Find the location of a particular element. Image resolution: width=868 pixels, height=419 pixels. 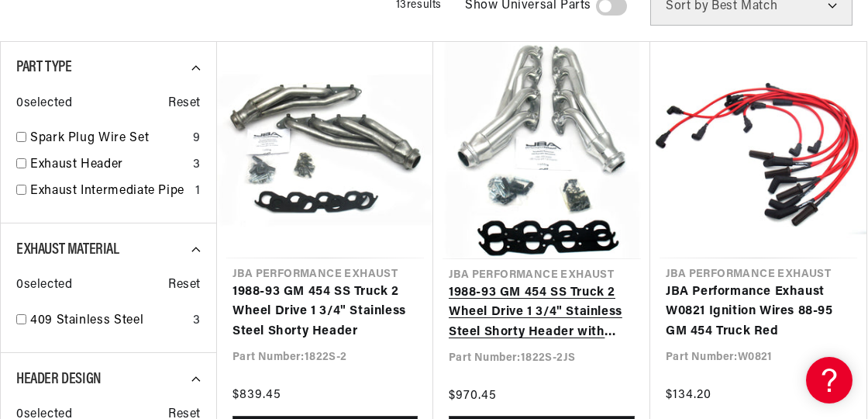

a: 1988-93 GM 454 SS Truck 2 Wheel Drive 1 3/4" Stainless Steel Shorty Header is located at coordinates (325, 312).